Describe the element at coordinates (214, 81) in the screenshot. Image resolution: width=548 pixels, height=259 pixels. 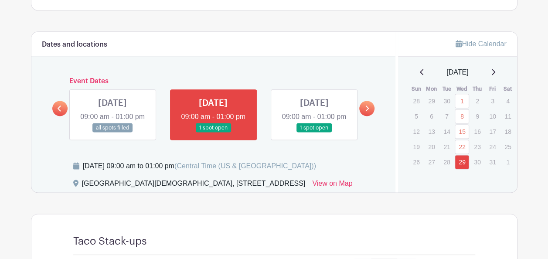
I see `h6: Event Dates` at that location.